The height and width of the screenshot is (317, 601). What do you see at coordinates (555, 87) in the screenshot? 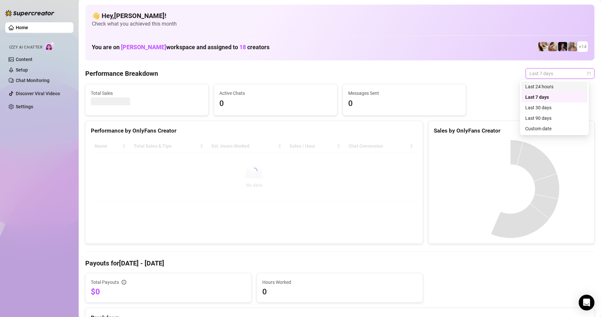
I see `div: Last 24 hours` at bounding box center [555, 87].